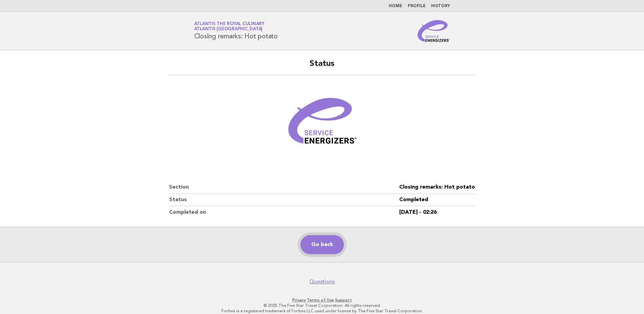  What do you see at coordinates (434, 31) in the screenshot?
I see `img: Service Energizers` at bounding box center [434, 31].